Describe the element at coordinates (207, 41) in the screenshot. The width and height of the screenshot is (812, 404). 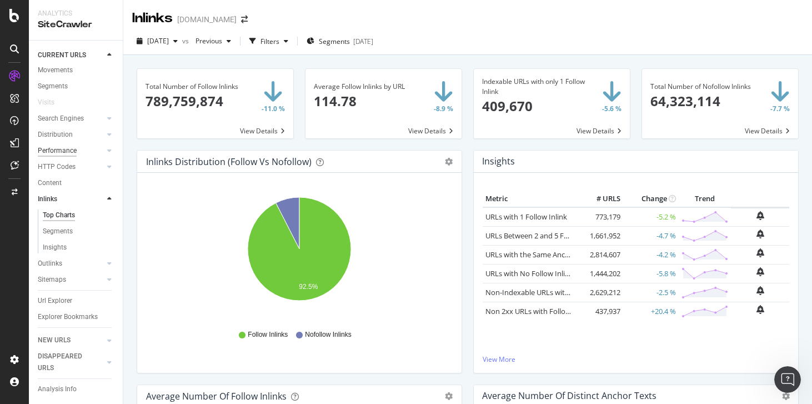
I see `span: Previous` at that location.